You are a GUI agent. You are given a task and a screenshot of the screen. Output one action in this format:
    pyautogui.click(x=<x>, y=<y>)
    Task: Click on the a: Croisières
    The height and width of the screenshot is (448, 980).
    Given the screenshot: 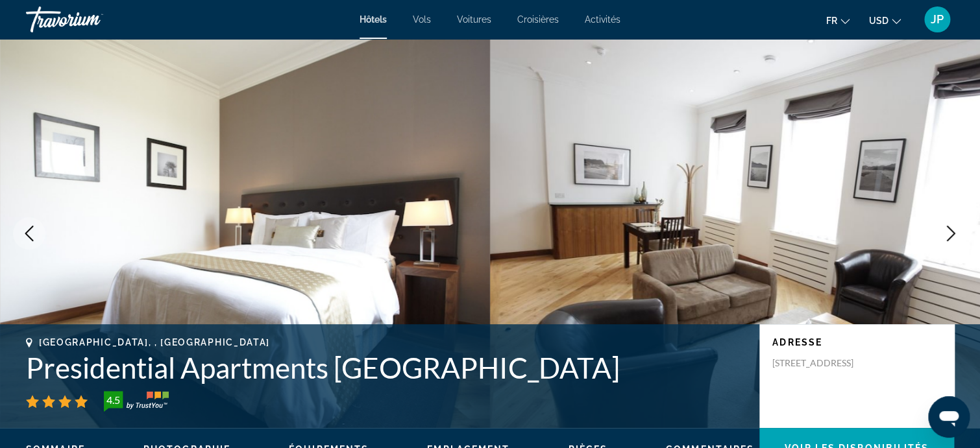 What is the action you would take?
    pyautogui.click(x=538, y=19)
    